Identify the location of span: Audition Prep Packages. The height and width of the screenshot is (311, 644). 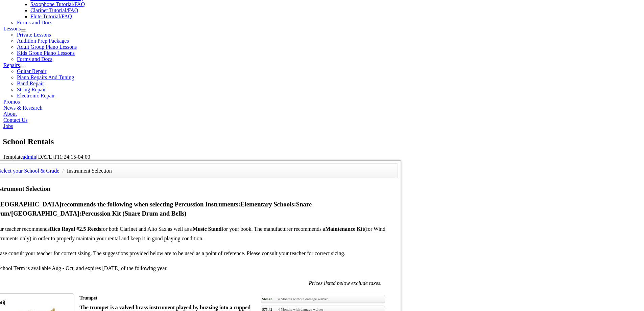
(43, 41).